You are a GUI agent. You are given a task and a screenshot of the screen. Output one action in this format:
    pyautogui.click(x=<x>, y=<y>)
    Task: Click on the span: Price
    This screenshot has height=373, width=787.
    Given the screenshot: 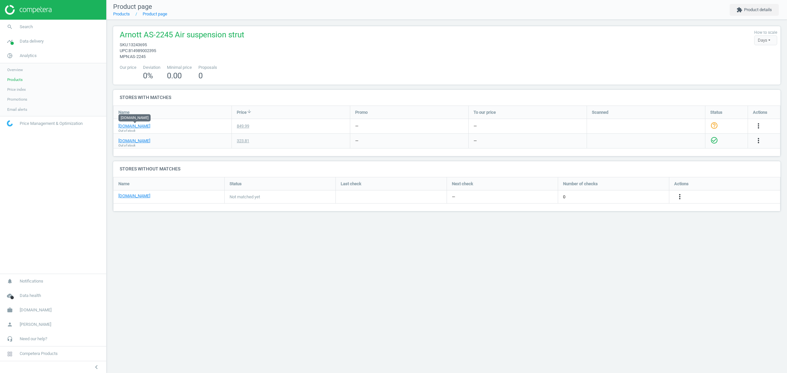 What is the action you would take?
    pyautogui.click(x=242, y=112)
    